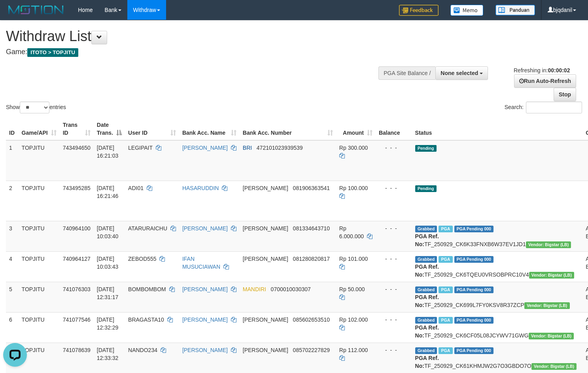  I want to click on span: ADI01, so click(136, 188).